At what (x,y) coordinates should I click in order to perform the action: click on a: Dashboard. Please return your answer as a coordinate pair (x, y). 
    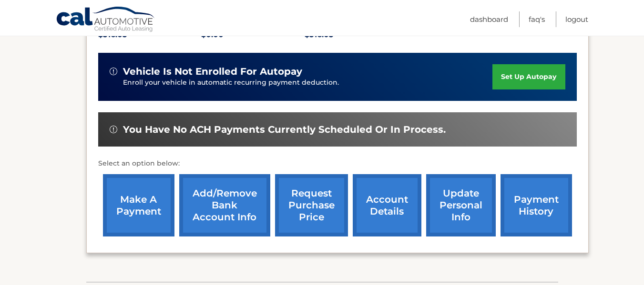
    Looking at the image, I should click on (489, 19).